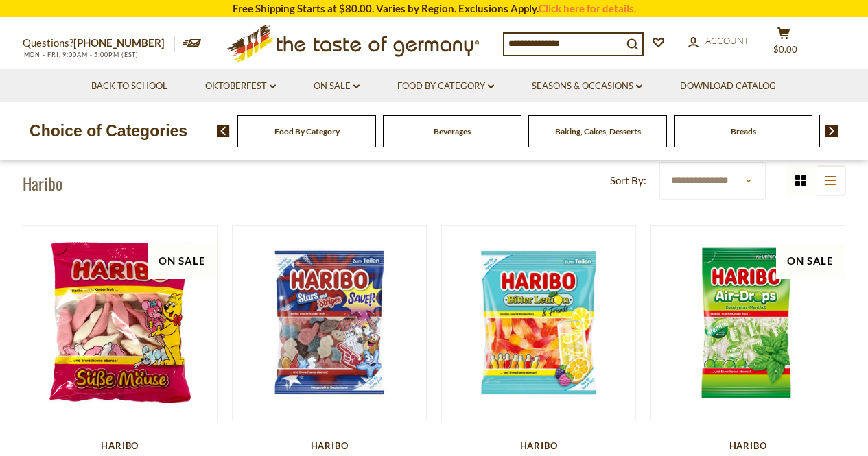 This screenshot has height=456, width=868. What do you see at coordinates (240, 86) in the screenshot?
I see `a: Oktoberfest` at bounding box center [240, 86].